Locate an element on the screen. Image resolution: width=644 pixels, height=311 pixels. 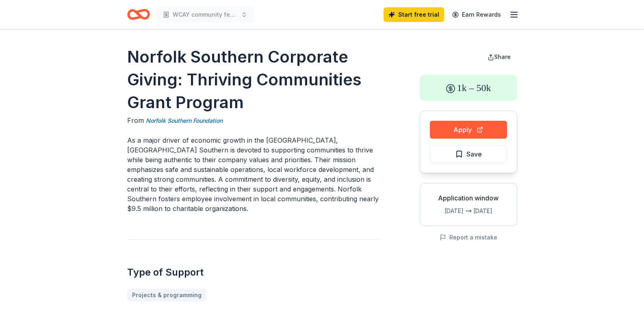
a: Norfolk Southern Foundation is located at coordinates (184, 121).